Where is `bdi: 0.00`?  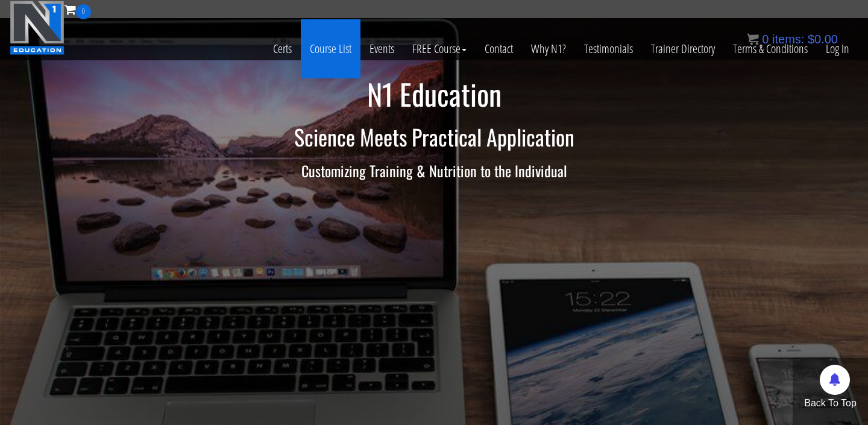
bdi: 0.00 is located at coordinates (822, 39).